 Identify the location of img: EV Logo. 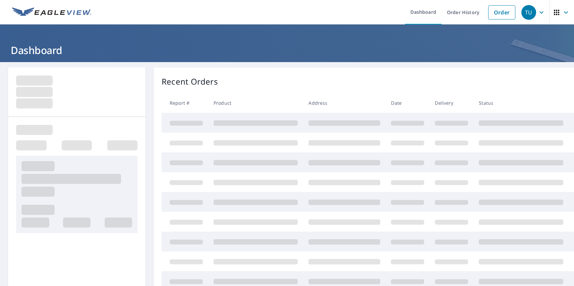
(52, 12).